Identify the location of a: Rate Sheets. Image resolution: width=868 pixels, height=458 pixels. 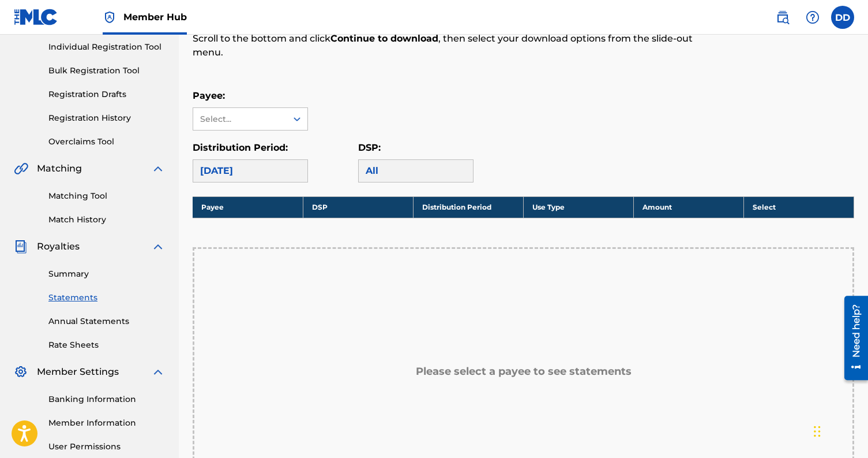
(106, 344).